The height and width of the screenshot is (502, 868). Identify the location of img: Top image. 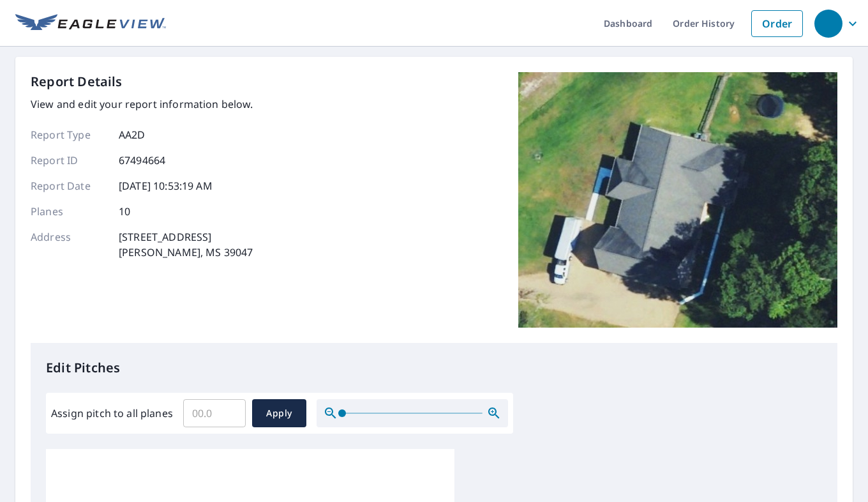
(677, 200).